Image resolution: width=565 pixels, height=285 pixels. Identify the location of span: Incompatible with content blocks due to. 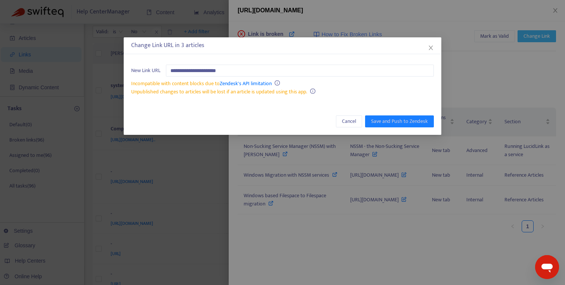
(202, 83).